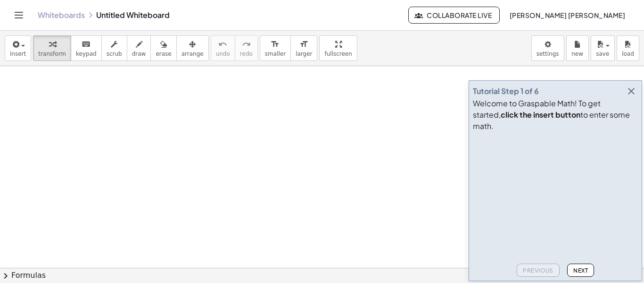  Describe the element at coordinates (548, 54) in the screenshot. I see `span: settings` at that location.